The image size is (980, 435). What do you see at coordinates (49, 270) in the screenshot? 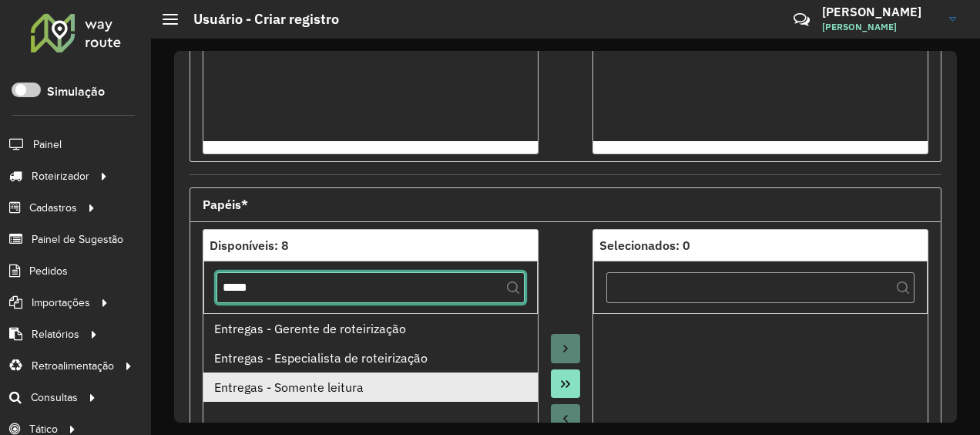
I see `span: Pedidos` at bounding box center [49, 270].